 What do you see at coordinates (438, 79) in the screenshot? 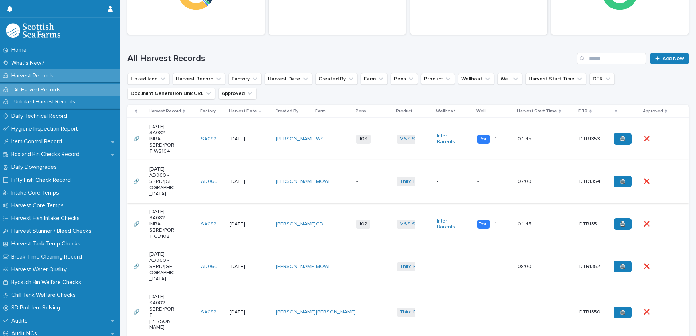
I see `button: Product` at bounding box center [438, 79].